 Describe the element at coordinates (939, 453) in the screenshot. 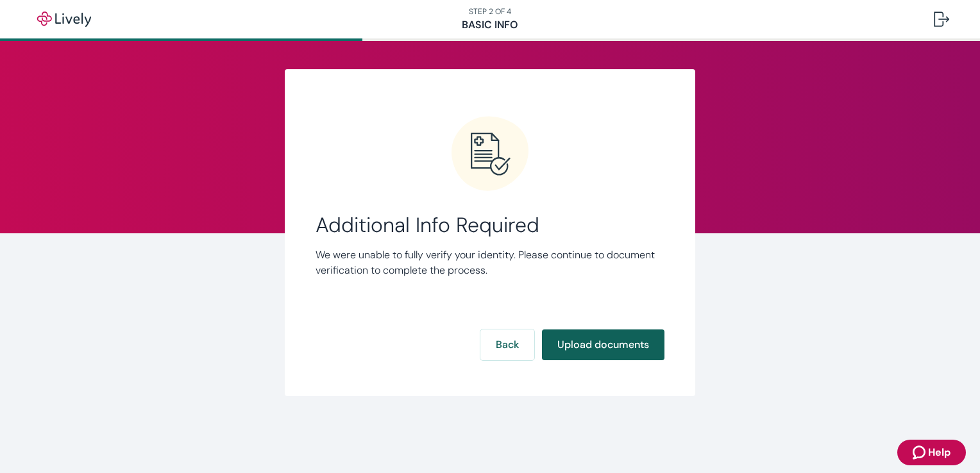

I see `span: Help` at that location.